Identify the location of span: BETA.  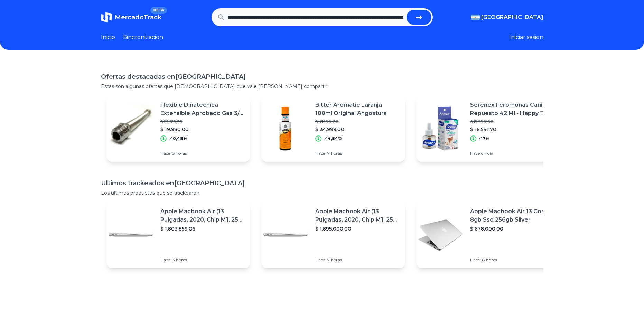
(158, 11).